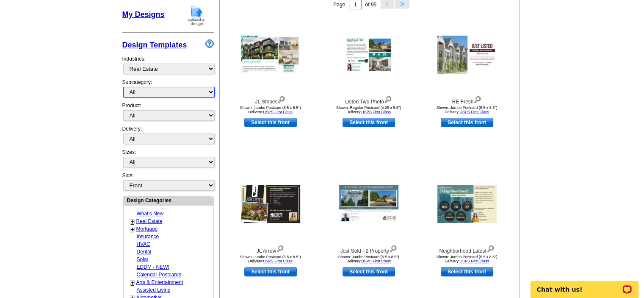 This screenshot has height=298, width=644. What do you see at coordinates (369, 204) in the screenshot?
I see `img: Just Sold - 2 Property` at bounding box center [369, 204].